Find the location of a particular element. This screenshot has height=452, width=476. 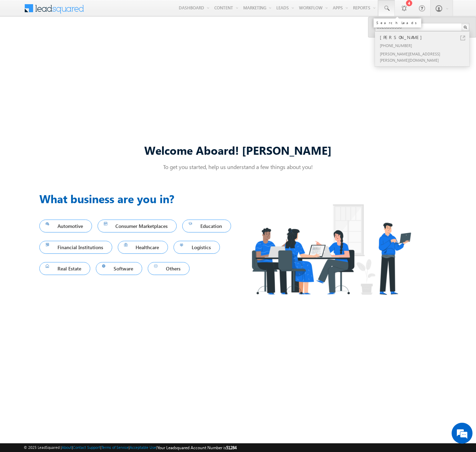

span: Financial Institutions is located at coordinates (76, 247).